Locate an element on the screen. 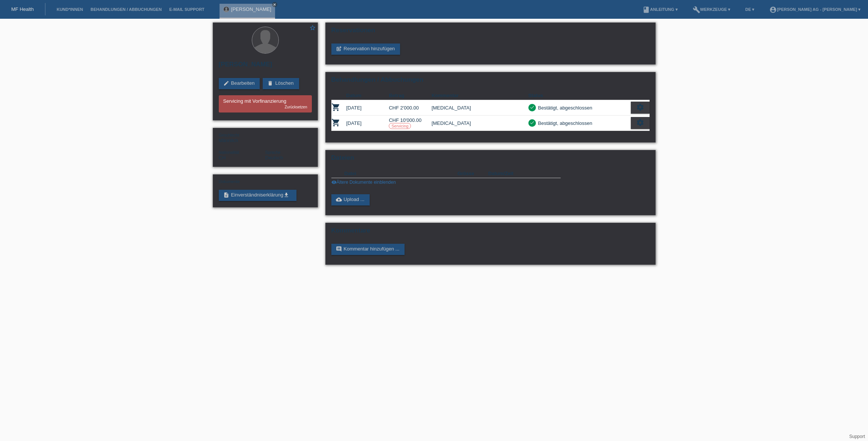 The image size is (868, 441). h2: Dateien is located at coordinates (491, 160).